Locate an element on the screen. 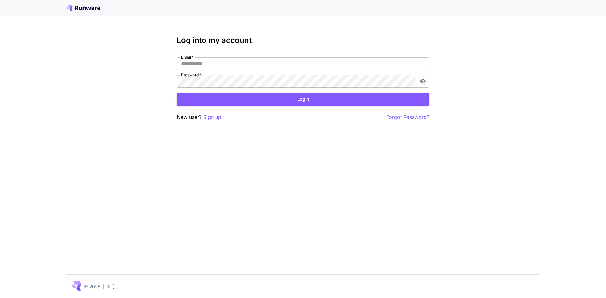 This screenshot has width=606, height=298. button: toggle password visibility is located at coordinates (423, 81).